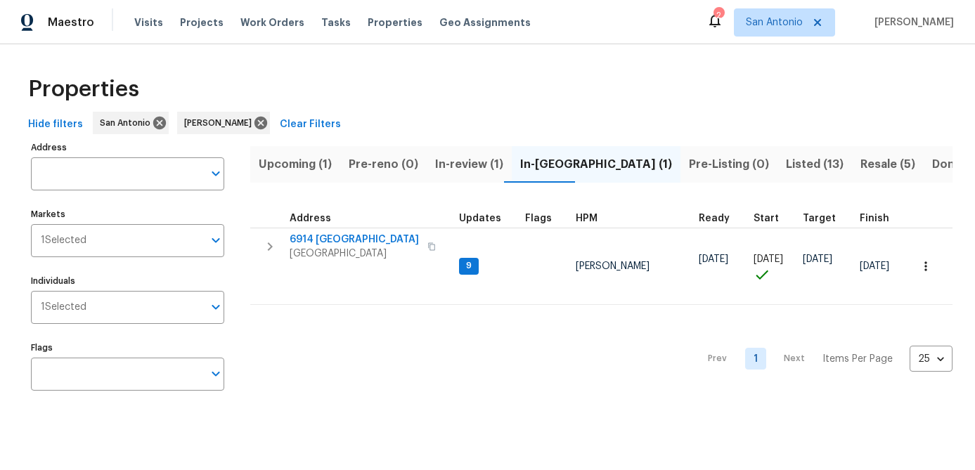 This screenshot has height=470, width=975. I want to click on button: Hide filters, so click(56, 124).